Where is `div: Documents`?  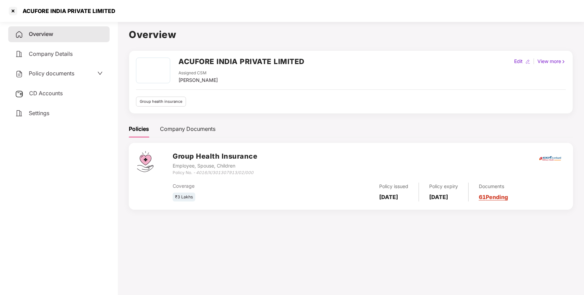 div: Documents is located at coordinates (493, 186).